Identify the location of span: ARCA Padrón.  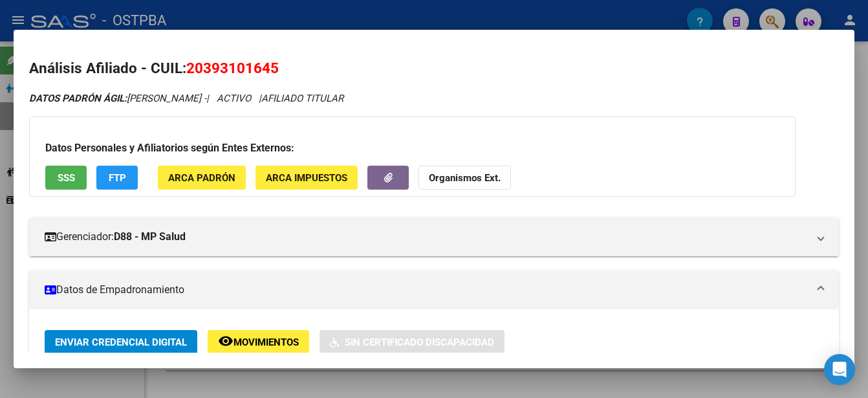
(202, 178).